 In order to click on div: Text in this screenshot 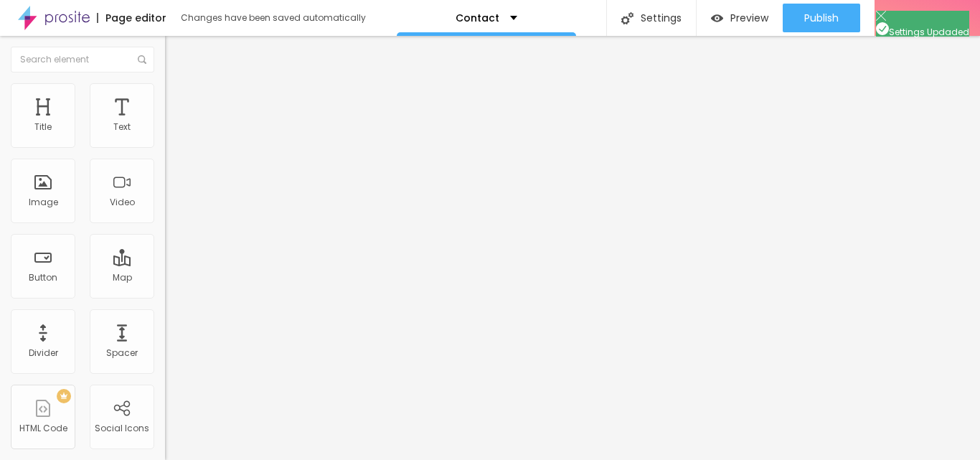, I will do `click(122, 127)`.